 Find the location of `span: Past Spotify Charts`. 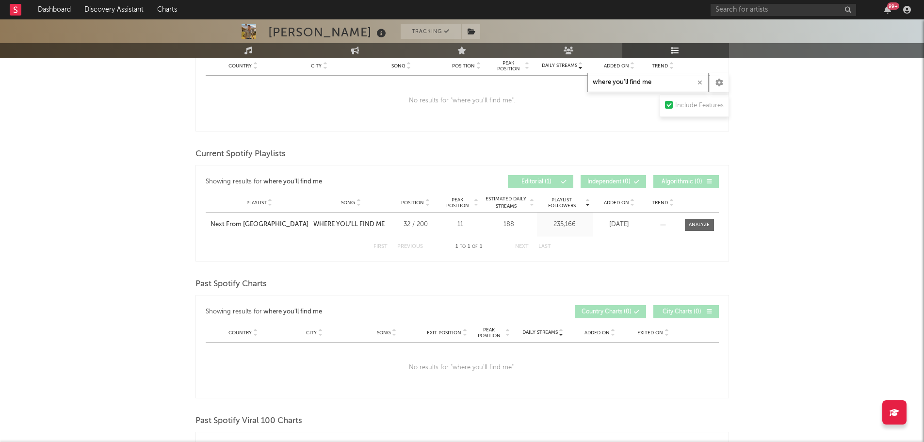

span: Past Spotify Charts is located at coordinates (231, 284).